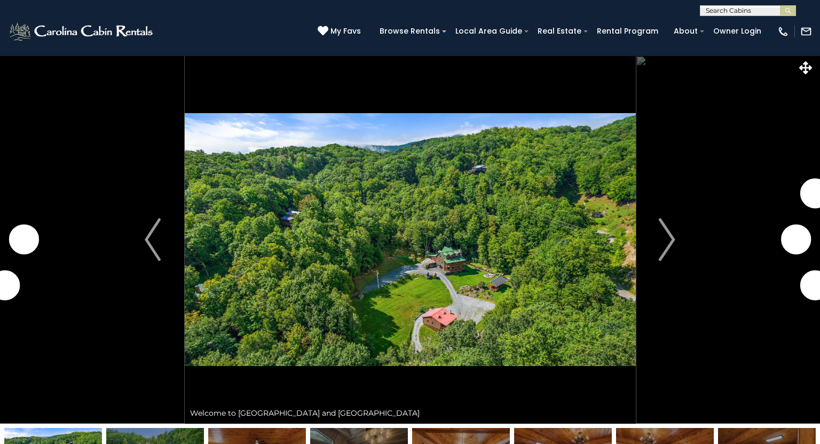 Image resolution: width=820 pixels, height=444 pixels. What do you see at coordinates (783, 32) in the screenshot?
I see `img: phone-regular-white.png` at bounding box center [783, 32].